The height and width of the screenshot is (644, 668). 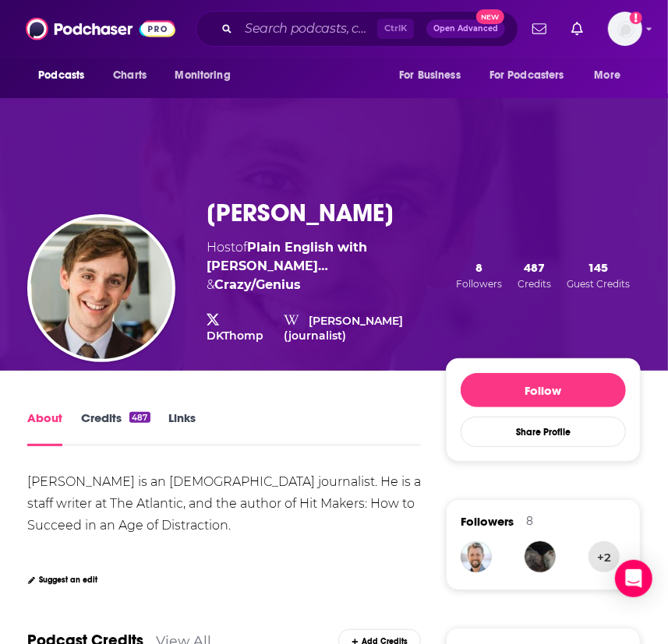 What do you see at coordinates (540, 557) in the screenshot?
I see `a: bogdann.tincu` at bounding box center [540, 557].